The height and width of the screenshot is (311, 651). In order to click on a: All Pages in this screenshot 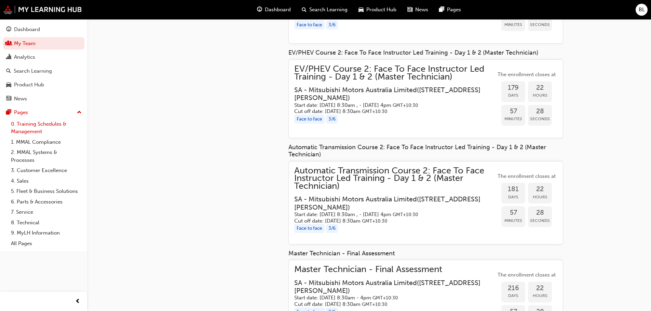, I will do `click(46, 244)`.